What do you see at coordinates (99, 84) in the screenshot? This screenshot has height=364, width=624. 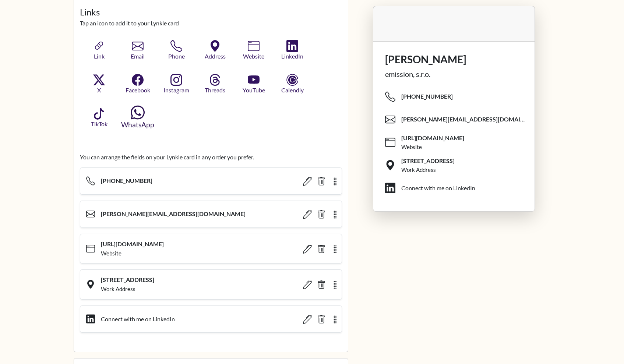 I see `button: X` at bounding box center [99, 84].